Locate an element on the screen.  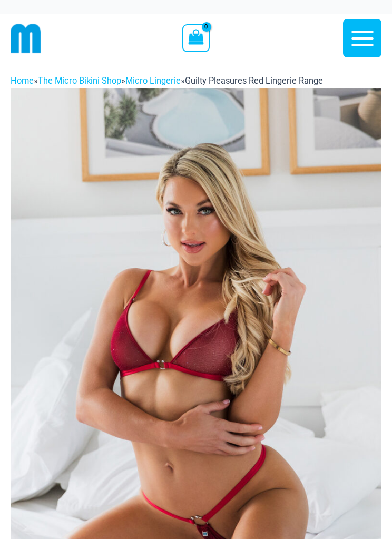
a: The Micro Bikini Shop is located at coordinates (80, 81).